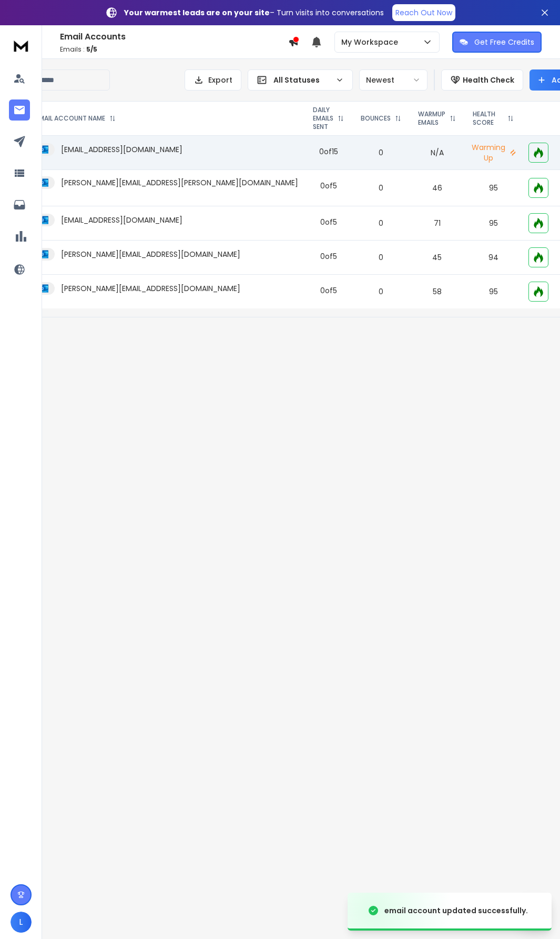 This screenshot has width=560, height=939. What do you see at coordinates (92, 49) in the screenshot?
I see `span: 5 / 5` at bounding box center [92, 49].